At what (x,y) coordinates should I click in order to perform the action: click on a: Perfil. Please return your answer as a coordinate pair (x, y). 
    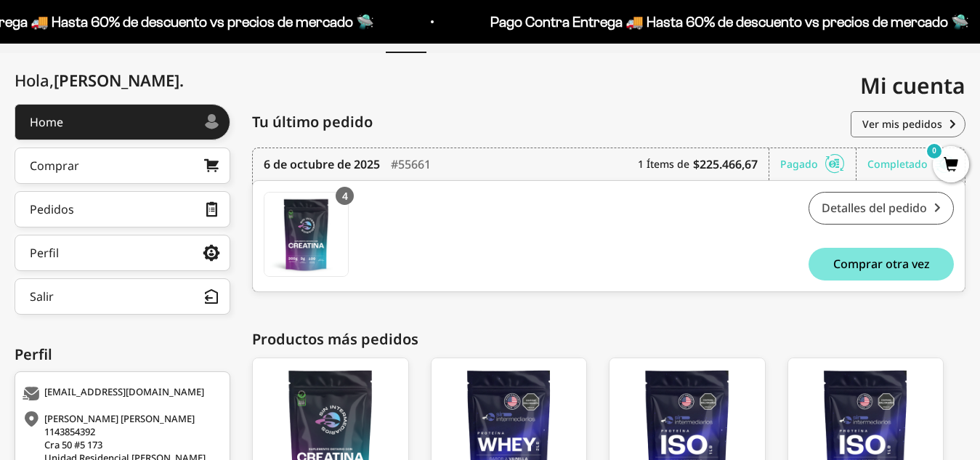
    Looking at the image, I should click on (122, 253).